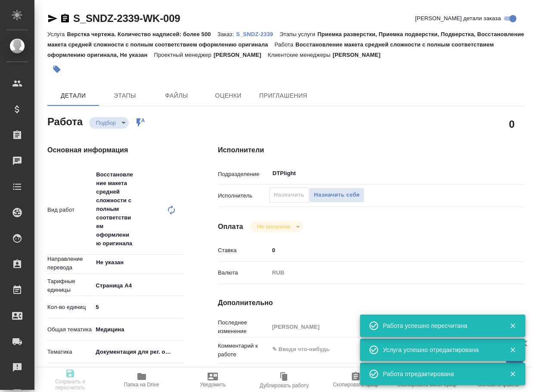 This screenshot has height=392, width=534. I want to click on p: Услуга, so click(57, 34).